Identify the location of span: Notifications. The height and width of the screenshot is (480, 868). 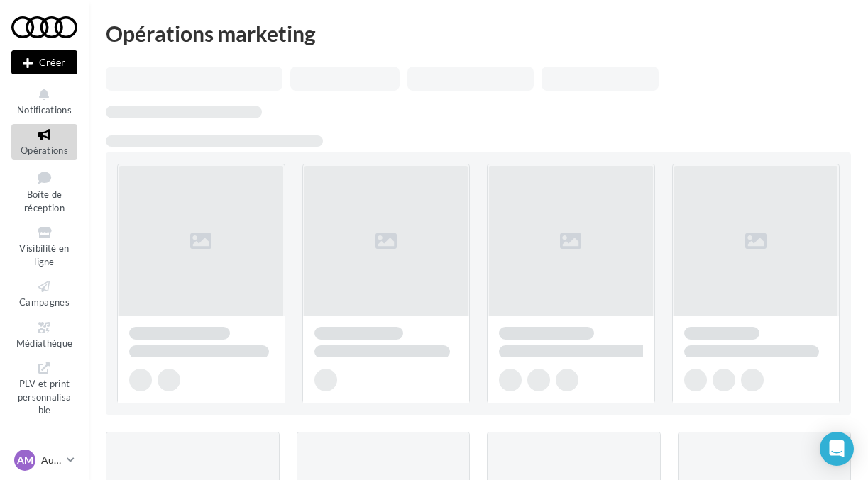
(44, 110).